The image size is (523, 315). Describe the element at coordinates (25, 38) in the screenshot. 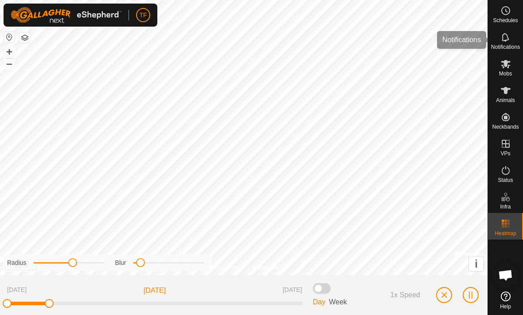

I see `button: Map Layers` at that location.